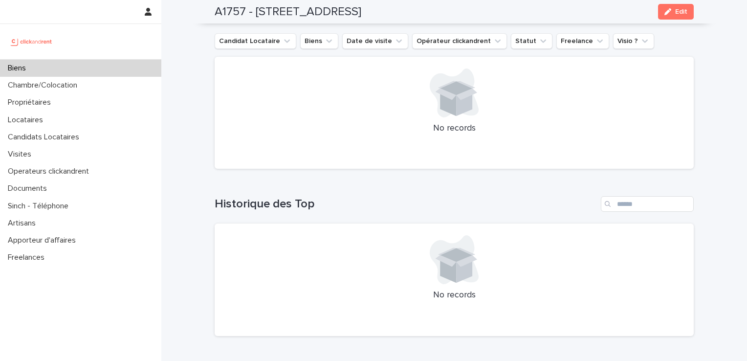 This screenshot has height=361, width=747. Describe the element at coordinates (28, 257) in the screenshot. I see `p: Freelances` at that location.